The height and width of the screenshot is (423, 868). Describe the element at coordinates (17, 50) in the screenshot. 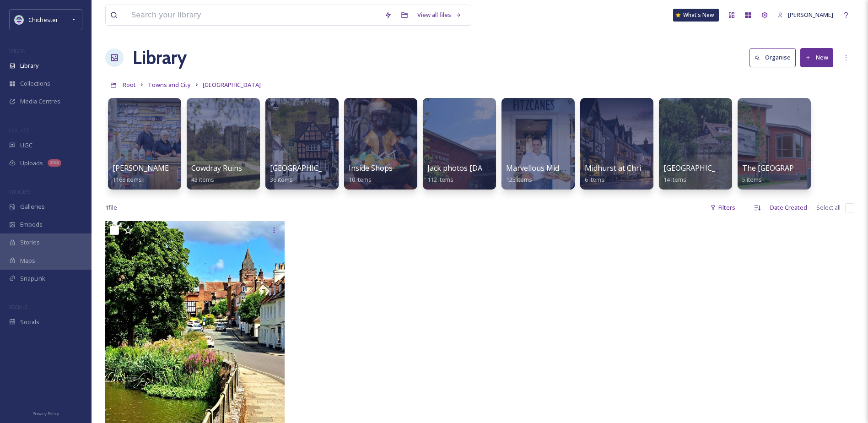

I see `span: MEDIA` at that location.